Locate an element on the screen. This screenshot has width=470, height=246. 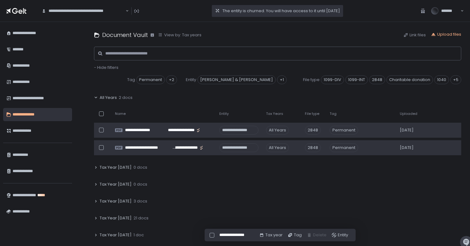
button: Tax year is located at coordinates (271, 235).